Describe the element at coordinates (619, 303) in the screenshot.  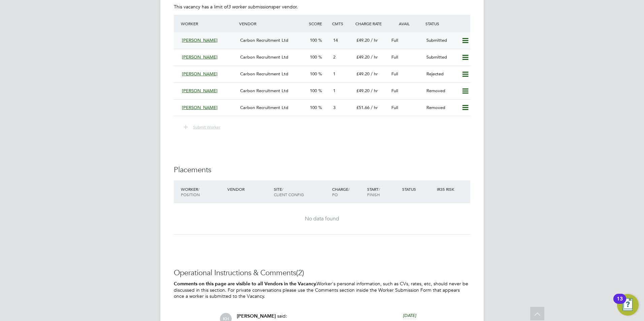
I see `div: 13` at that location.